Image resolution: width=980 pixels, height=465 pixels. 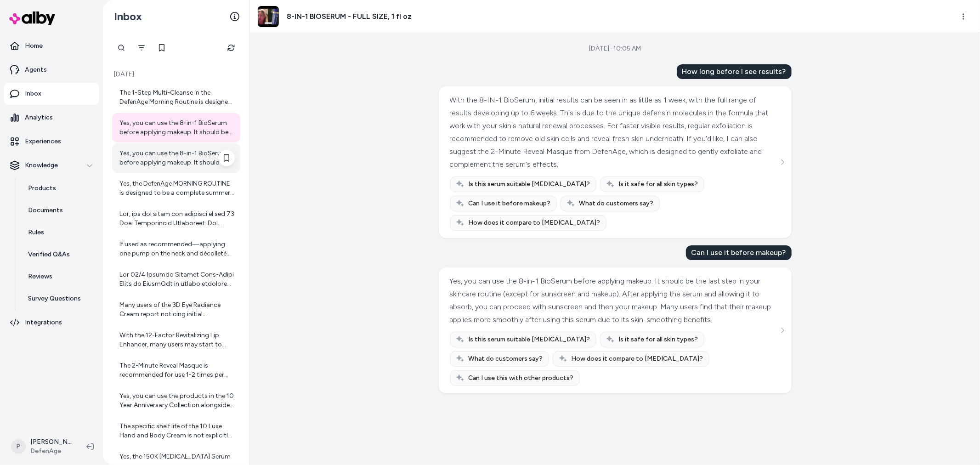 I want to click on div: Can I use it before makeup?, so click(x=738, y=252).